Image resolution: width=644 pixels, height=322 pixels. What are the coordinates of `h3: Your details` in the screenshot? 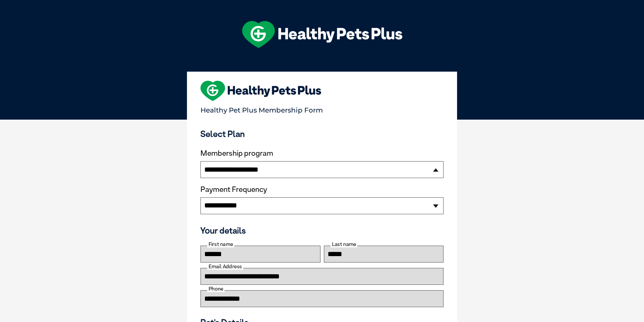 It's located at (322, 231).